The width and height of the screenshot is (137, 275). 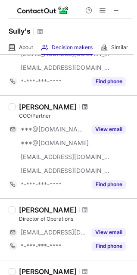 What do you see at coordinates (75, 116) in the screenshot?
I see `div: COO/Partner` at bounding box center [75, 116].